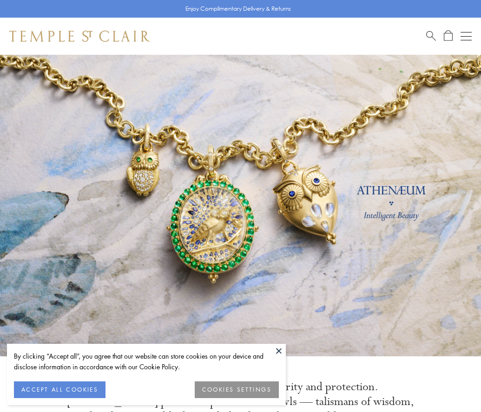 The width and height of the screenshot is (481, 412). What do you see at coordinates (448, 36) in the screenshot?
I see `a: Open Shopping Bag` at bounding box center [448, 36].